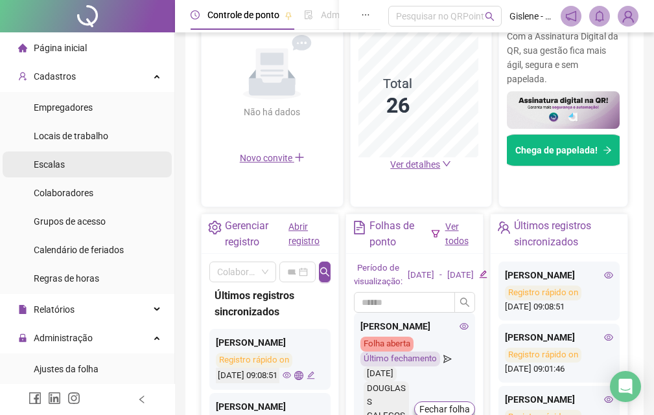 This screenshot has height=415, width=654. I want to click on span: Cadastros, so click(54, 76).